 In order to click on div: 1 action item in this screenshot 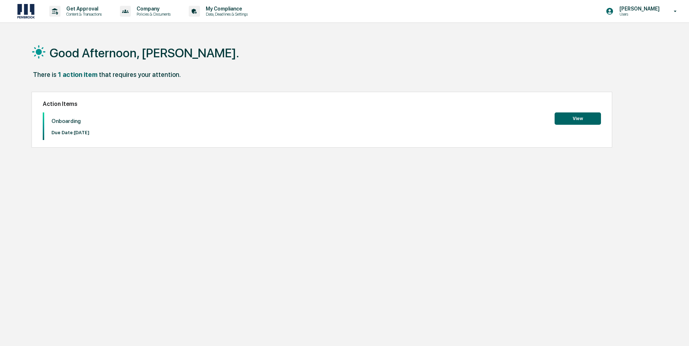, I will do `click(78, 74)`.